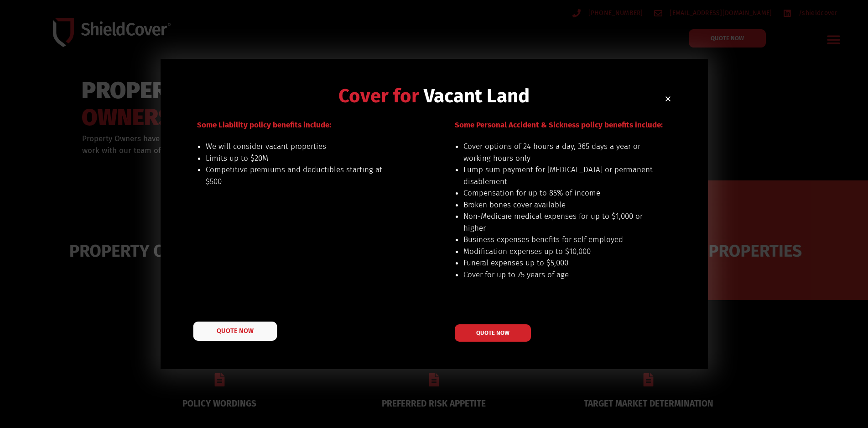  Describe the element at coordinates (558, 240) in the screenshot. I see `li: Business expenses benefits for self employed` at that location.